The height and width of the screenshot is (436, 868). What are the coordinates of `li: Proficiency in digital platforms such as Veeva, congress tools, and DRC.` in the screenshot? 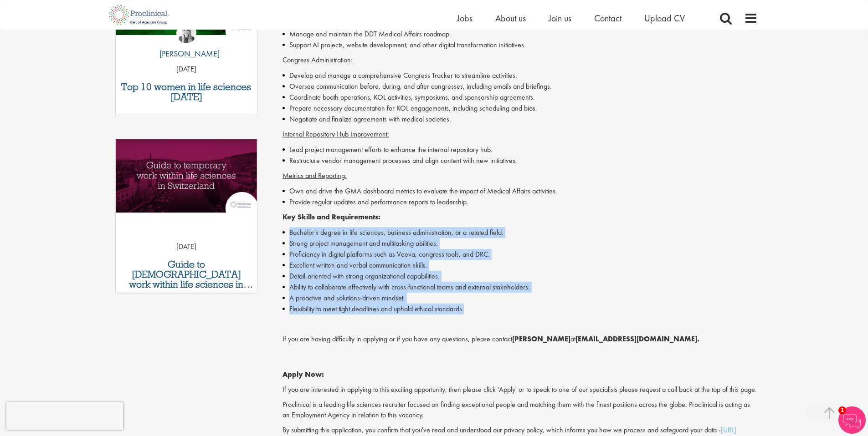 It's located at (519, 255).